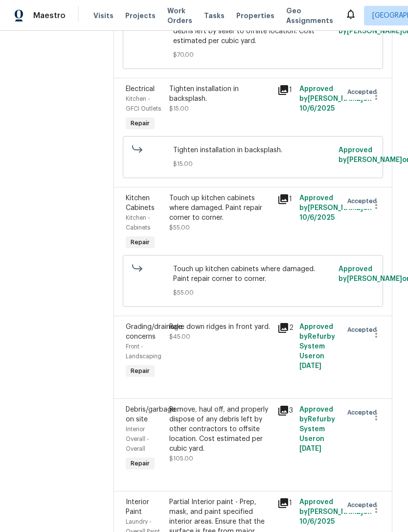  Describe the element at coordinates (151, 414) in the screenshot. I see `span: Debris/garbage on site` at that location.